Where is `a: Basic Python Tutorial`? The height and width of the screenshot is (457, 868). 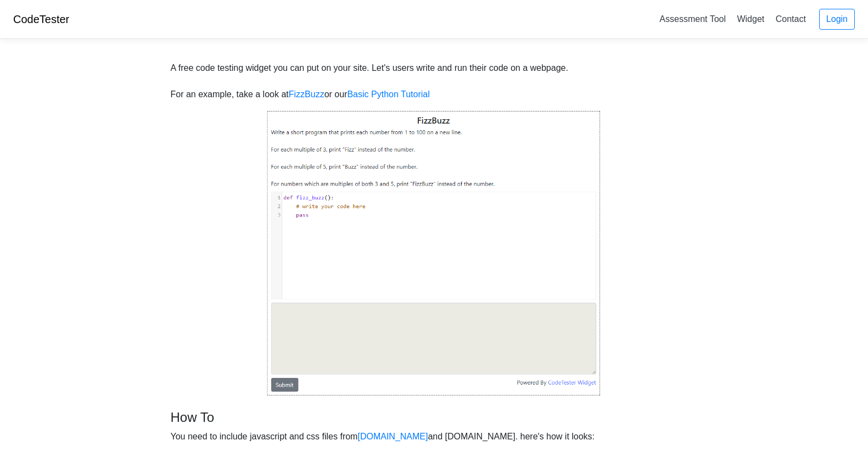
a: Basic Python Tutorial is located at coordinates (388, 94).